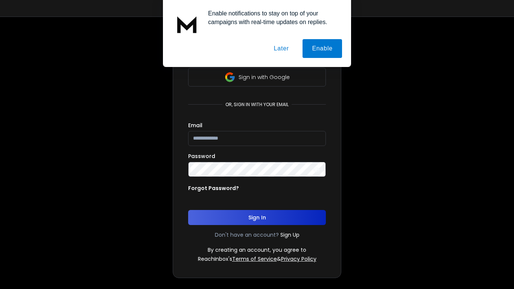 This screenshot has height=289, width=514. Describe the element at coordinates (299, 259) in the screenshot. I see `span: Privacy Policy` at that location.